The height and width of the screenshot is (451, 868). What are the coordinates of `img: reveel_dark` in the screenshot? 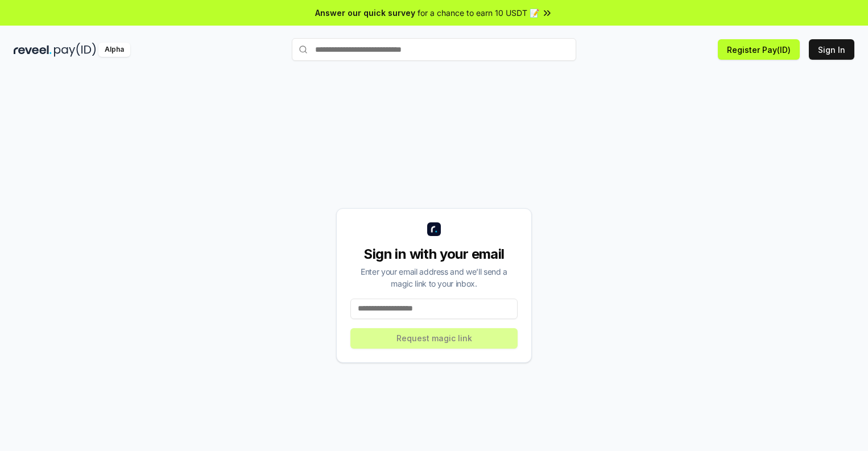 It's located at (32, 50).